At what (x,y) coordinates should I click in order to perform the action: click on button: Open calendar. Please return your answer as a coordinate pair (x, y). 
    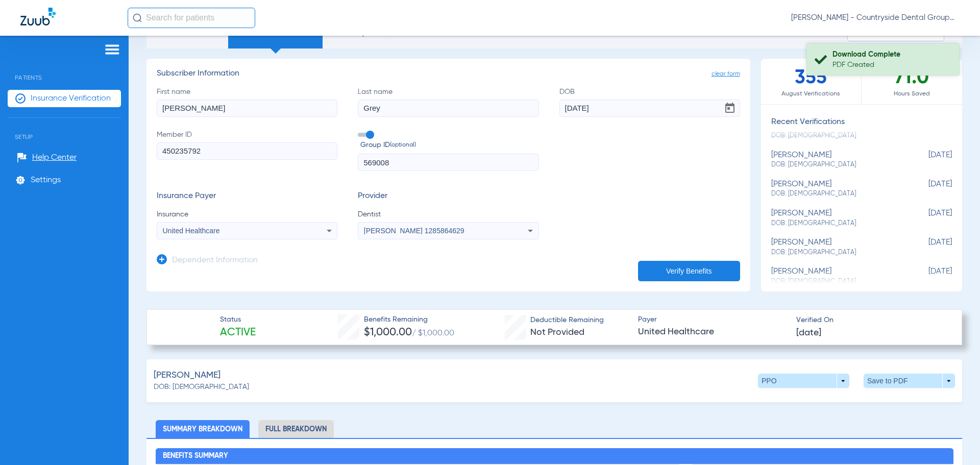
    Looking at the image, I should click on (730, 108).